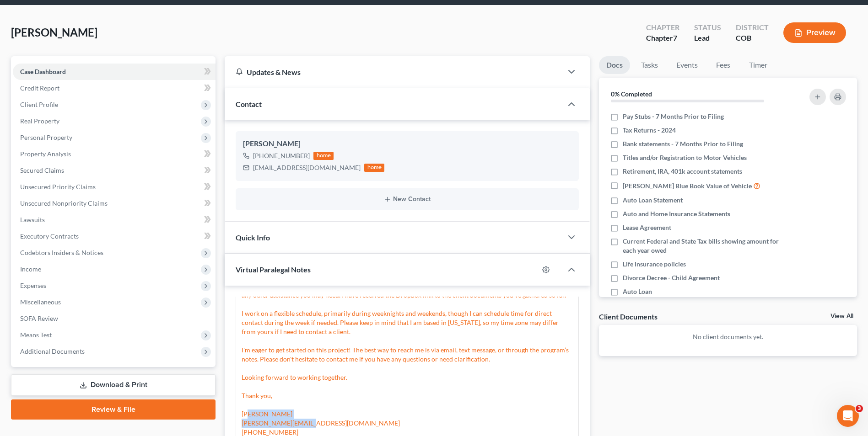 Image resolution: width=868 pixels, height=436 pixels. Describe the element at coordinates (723, 65) in the screenshot. I see `a: Fees` at that location.